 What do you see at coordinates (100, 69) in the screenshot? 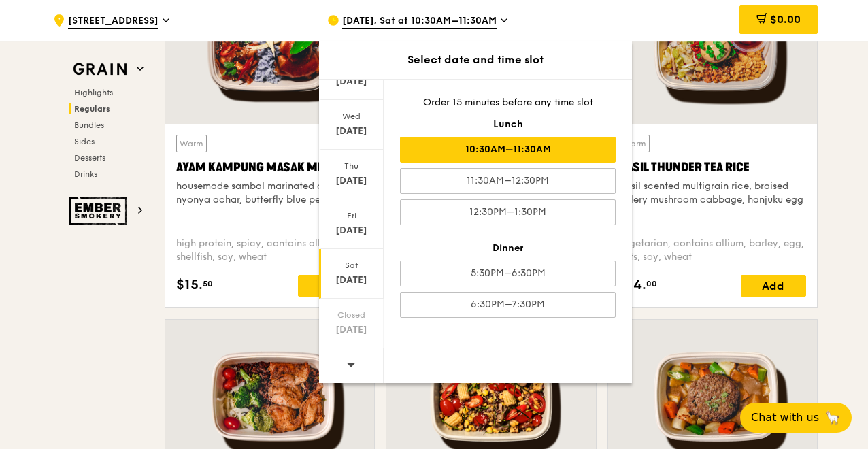
I see `img: Grain web logo` at bounding box center [100, 69].